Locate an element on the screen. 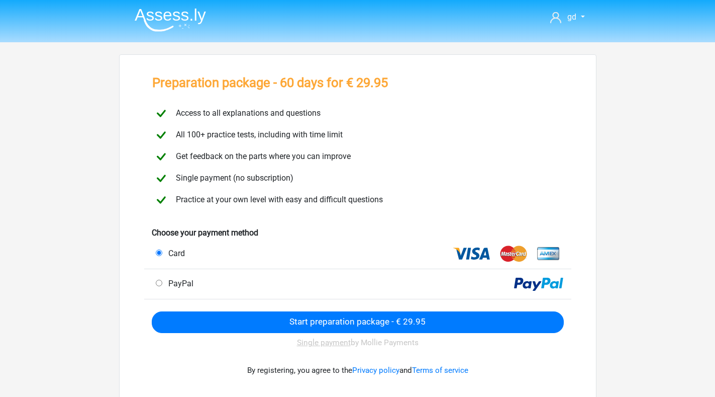  span: Get feedback on the parts where you can improve is located at coordinates (261, 156).